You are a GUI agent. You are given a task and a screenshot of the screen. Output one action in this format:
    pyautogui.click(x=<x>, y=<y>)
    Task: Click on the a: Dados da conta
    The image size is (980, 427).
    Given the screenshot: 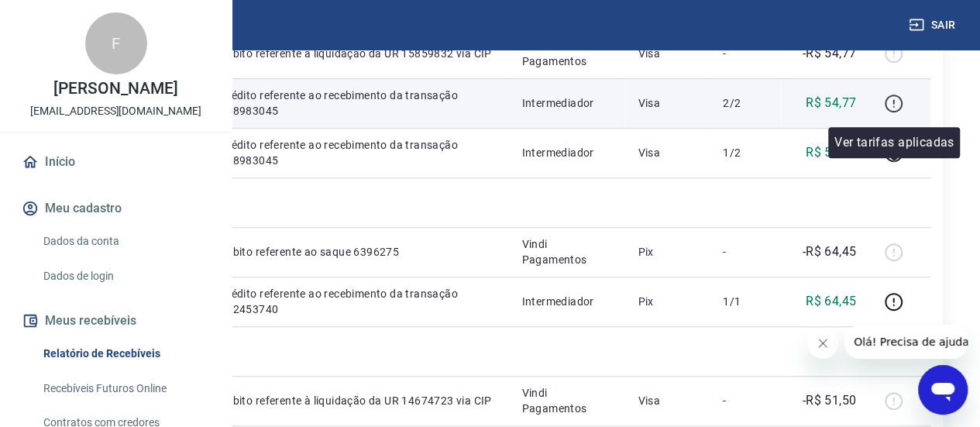 What is the action you would take?
    pyautogui.click(x=125, y=241)
    